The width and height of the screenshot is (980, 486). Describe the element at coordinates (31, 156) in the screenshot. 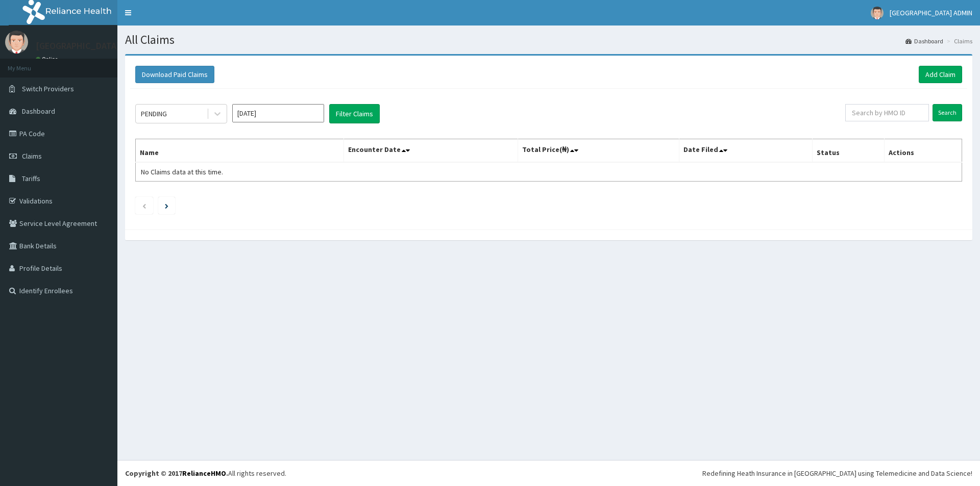

I see `span: Claims` at that location.